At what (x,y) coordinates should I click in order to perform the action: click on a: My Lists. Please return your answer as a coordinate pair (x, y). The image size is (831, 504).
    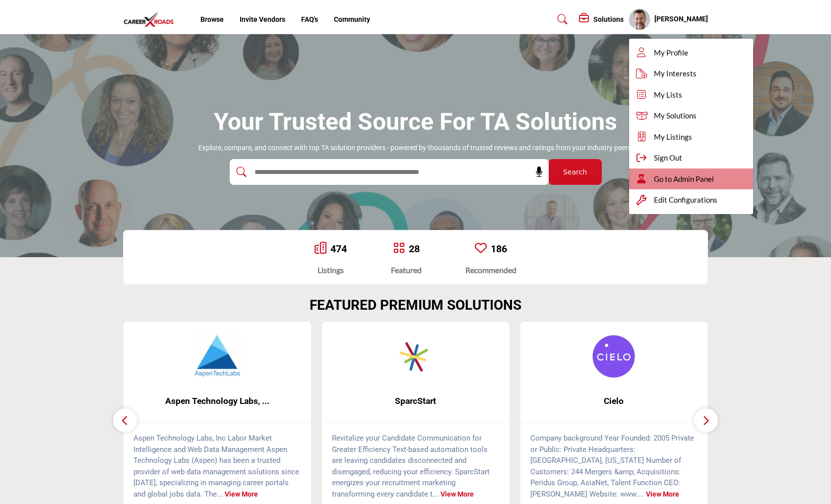
    Looking at the image, I should click on (691, 95).